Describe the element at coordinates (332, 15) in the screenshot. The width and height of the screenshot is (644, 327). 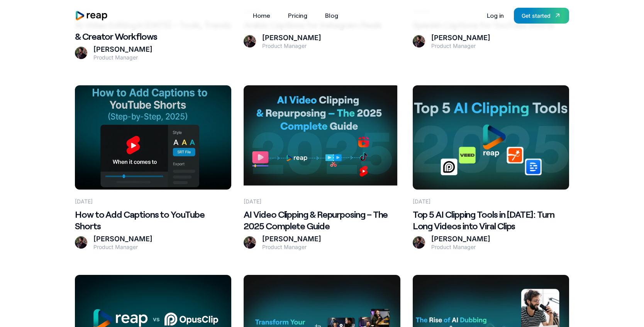
I see `a: Blog` at that location.